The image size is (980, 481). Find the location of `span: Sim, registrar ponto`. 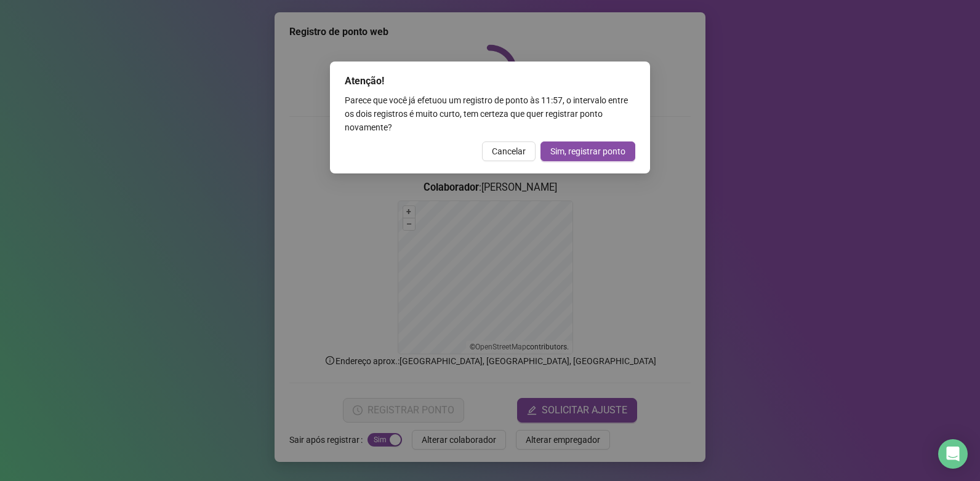

span: Sim, registrar ponto is located at coordinates (588, 151).